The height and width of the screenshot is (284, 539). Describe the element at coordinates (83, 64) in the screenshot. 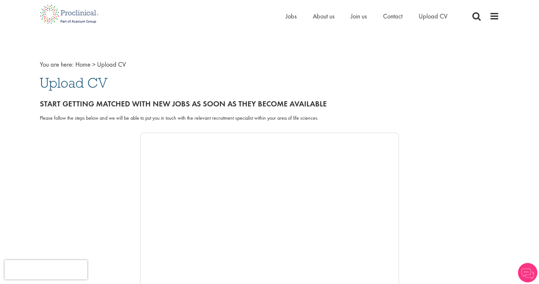

I see `a: breadcrumb link` at that location.